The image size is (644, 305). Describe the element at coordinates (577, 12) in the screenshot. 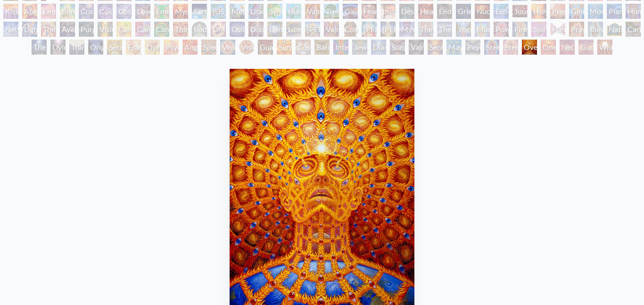

I see `div: Glimpsing the Empyrean` at that location.